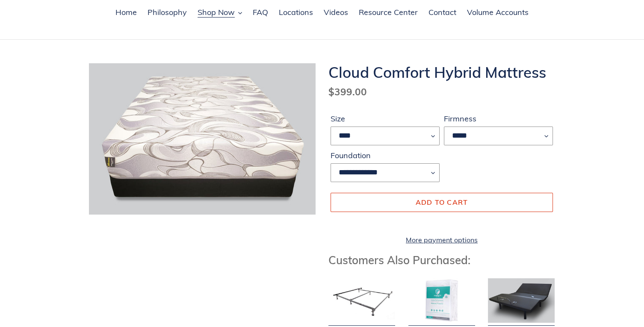 This screenshot has width=644, height=327. I want to click on a: FAQ, so click(260, 13).